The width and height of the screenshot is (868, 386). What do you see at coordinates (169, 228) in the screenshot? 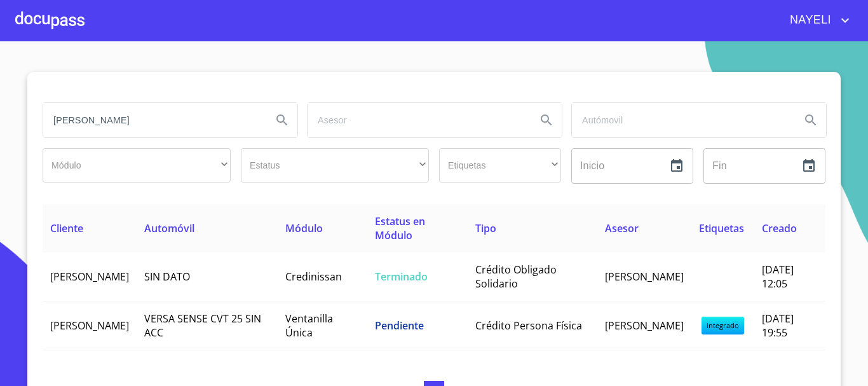
I see `span: Automóvil` at bounding box center [169, 228].